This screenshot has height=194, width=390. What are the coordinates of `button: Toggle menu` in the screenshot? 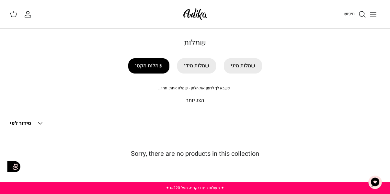 It's located at (373, 14).